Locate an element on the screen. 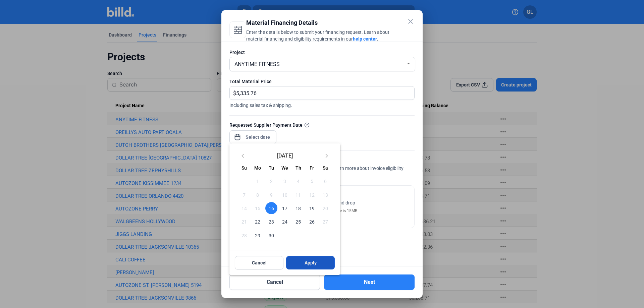 This screenshot has height=308, width=644. button: September 8, 2025 is located at coordinates (258, 195).